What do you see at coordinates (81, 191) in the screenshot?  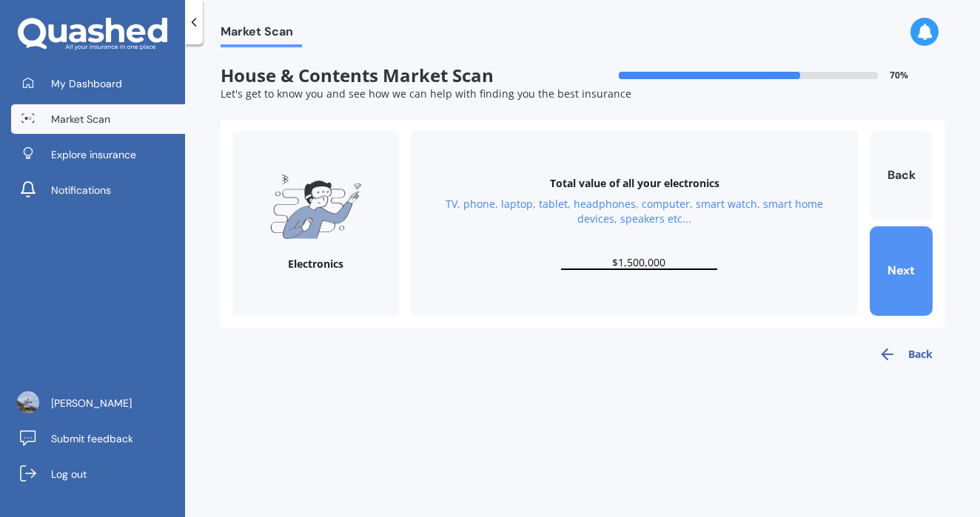 I see `span: Notifications` at bounding box center [81, 191].